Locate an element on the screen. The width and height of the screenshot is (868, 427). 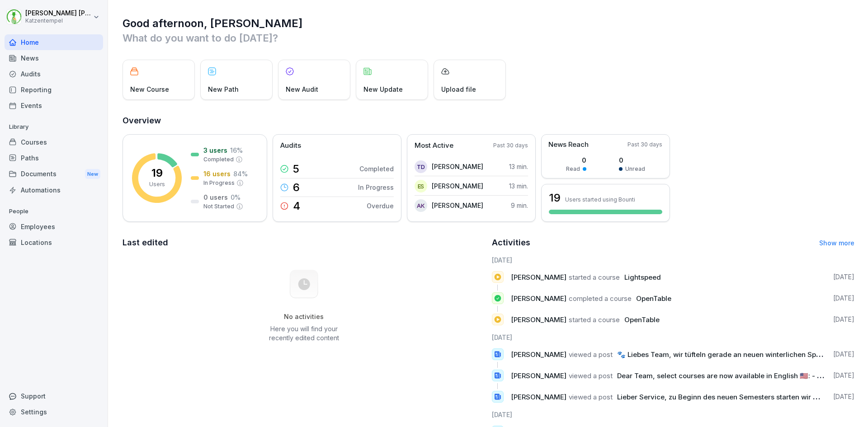
p: 6 is located at coordinates (296, 188).